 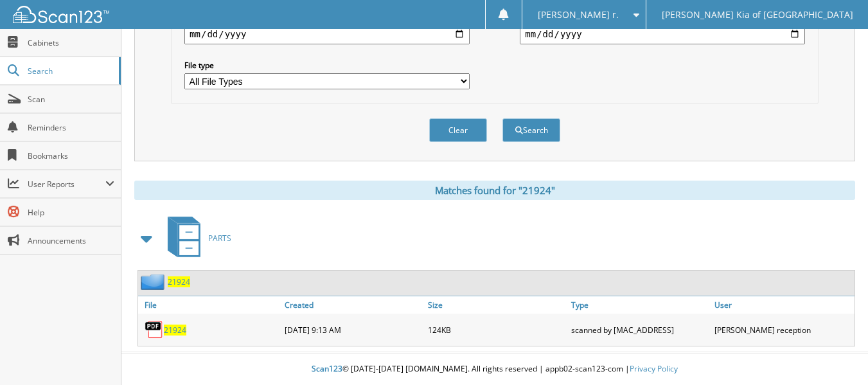 I want to click on button: Clear, so click(x=458, y=130).